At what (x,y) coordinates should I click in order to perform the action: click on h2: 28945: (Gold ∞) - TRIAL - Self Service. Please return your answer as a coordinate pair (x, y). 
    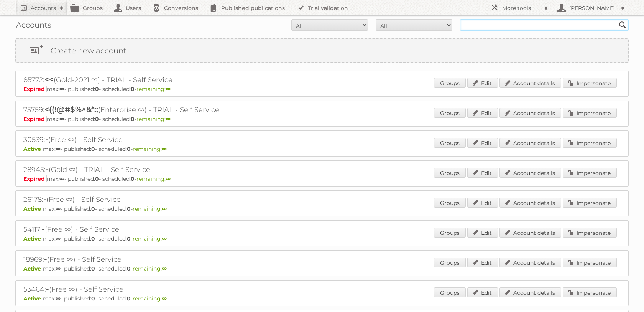
    Looking at the image, I should click on (158, 170).